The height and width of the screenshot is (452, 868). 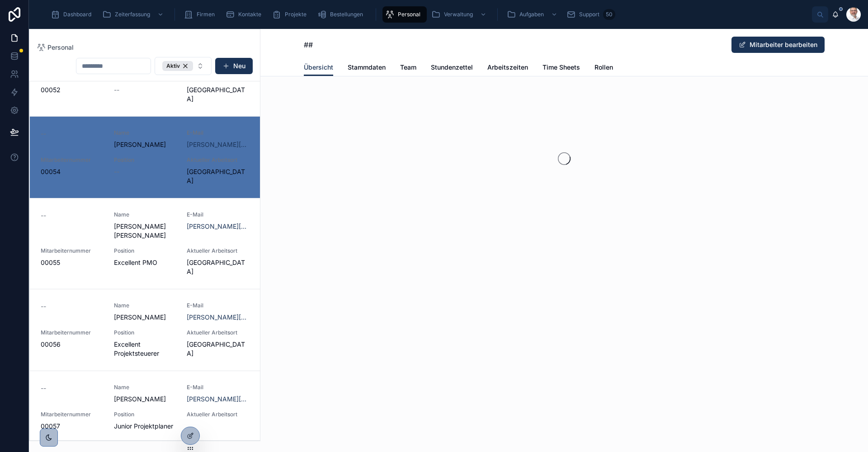 What do you see at coordinates (72, 426) in the screenshot?
I see `span: 00057` at bounding box center [72, 426].